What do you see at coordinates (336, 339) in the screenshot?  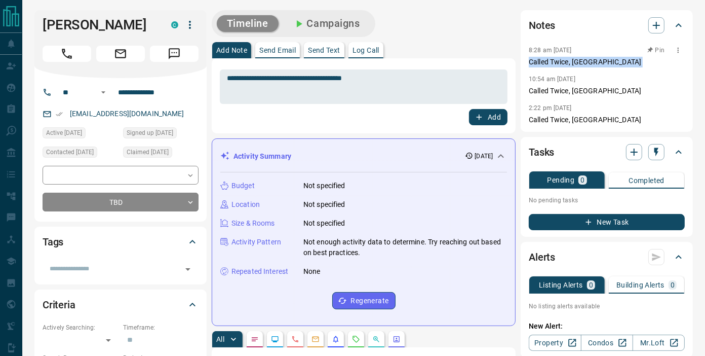 I see `svg: Listing Alerts` at bounding box center [336, 339].